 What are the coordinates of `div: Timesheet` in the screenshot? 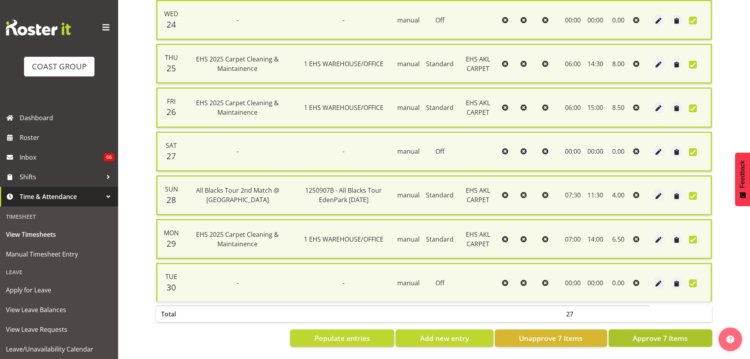 It's located at (59, 216).